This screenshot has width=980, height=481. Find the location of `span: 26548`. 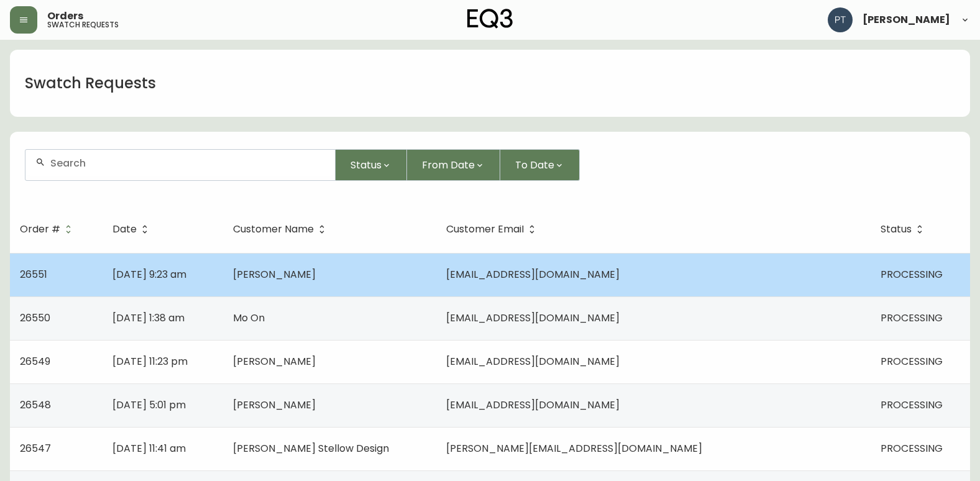

span: 26548 is located at coordinates (35, 405).